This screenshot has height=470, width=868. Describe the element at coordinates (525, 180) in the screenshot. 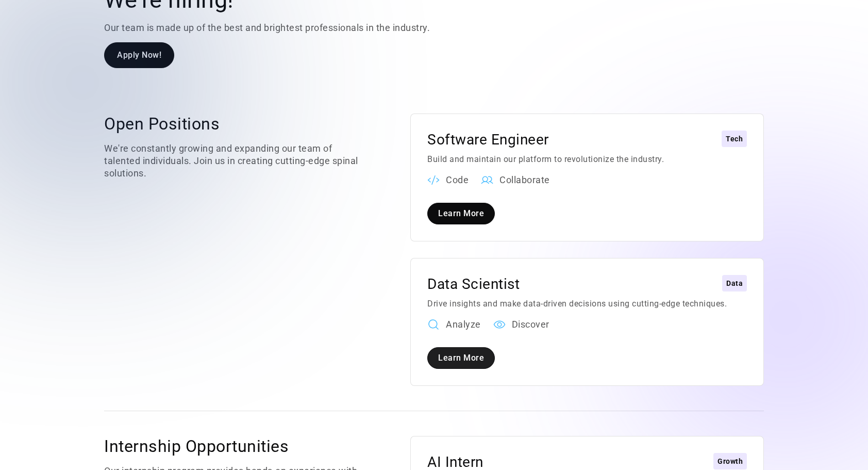

I see `div: Collaborate` at that location.